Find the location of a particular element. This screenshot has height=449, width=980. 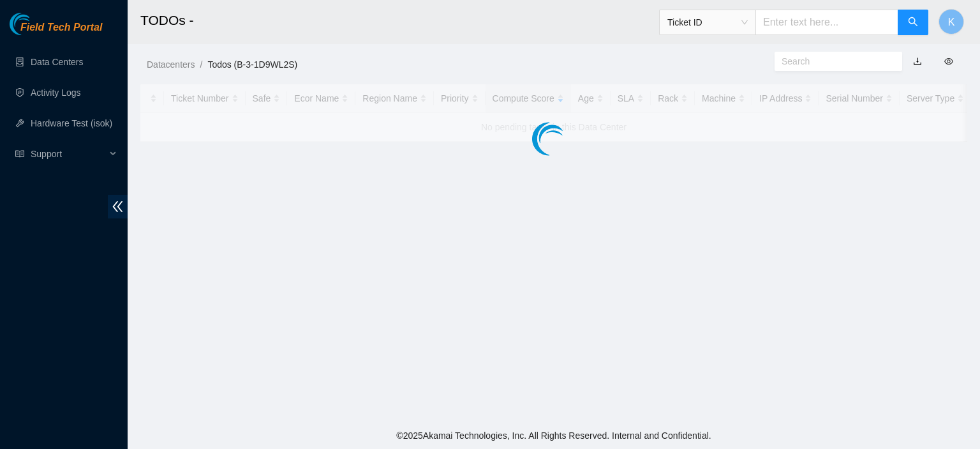

input: Search is located at coordinates (833, 61).